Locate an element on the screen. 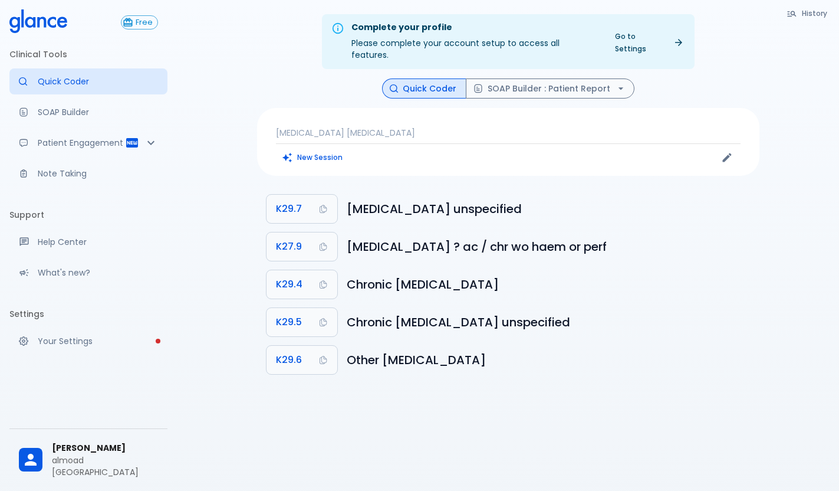  span: Free is located at coordinates (144, 22).